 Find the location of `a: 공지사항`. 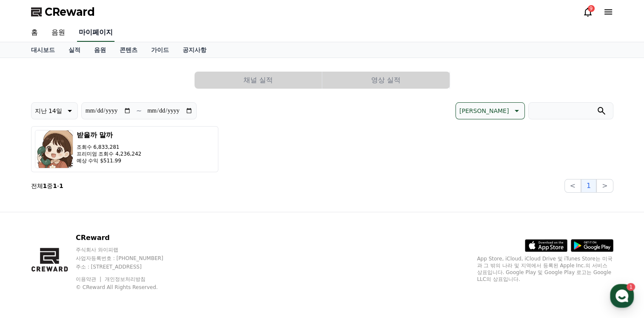

a: 공지사항 is located at coordinates (194, 50).